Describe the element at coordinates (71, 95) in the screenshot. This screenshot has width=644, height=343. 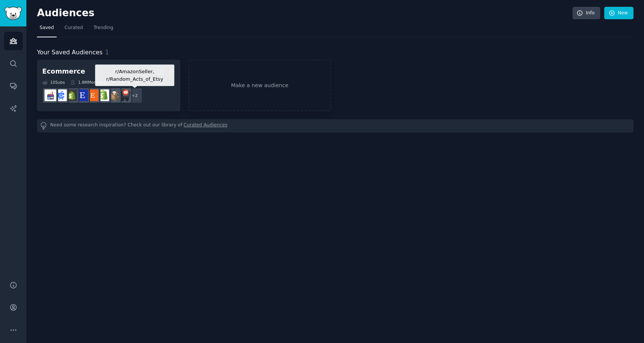
I see `img: reviewmyshopify` at that location.